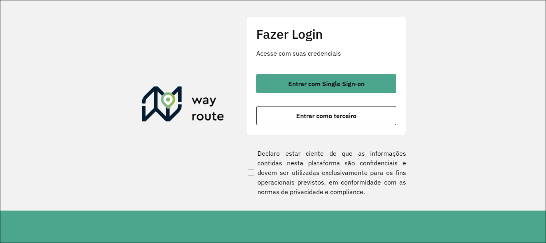  Describe the element at coordinates (326, 172) in the screenshot. I see `label: Declaro estar ciente de que as informações contidas nesta plataforma são confidenciais e devem se...` at that location.